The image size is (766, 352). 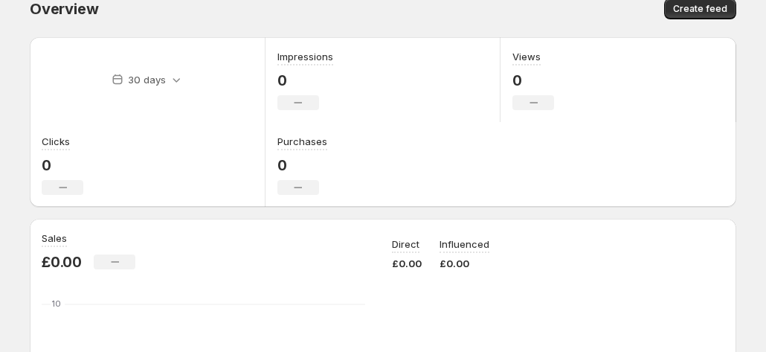 What do you see at coordinates (57, 303) in the screenshot?
I see `text: 10` at bounding box center [57, 303].